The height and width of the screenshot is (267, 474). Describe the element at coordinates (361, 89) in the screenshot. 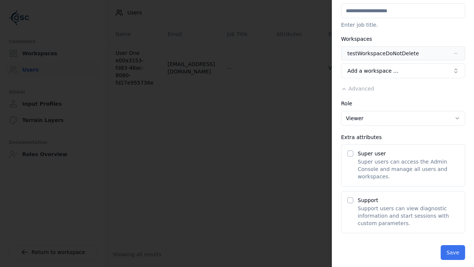

I see `span: Advanced` at that location.